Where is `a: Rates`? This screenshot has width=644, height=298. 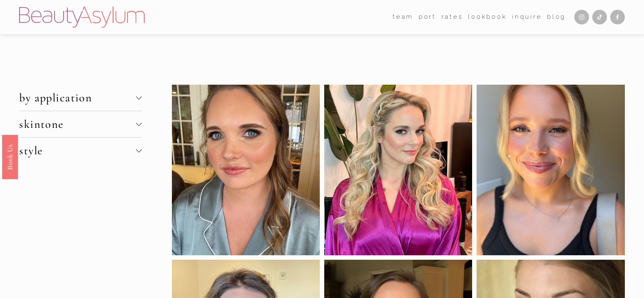 a: Rates is located at coordinates (452, 17).